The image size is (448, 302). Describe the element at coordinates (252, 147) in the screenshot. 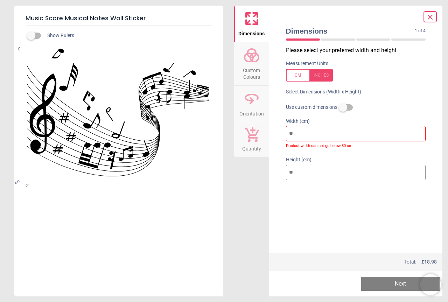

I see `span: Quantity` at that location.